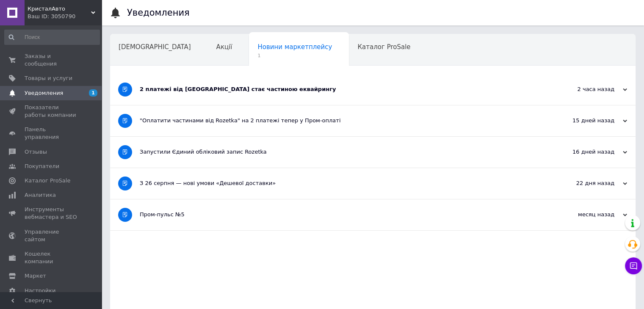  Describe the element at coordinates (585, 121) in the screenshot. I see `div: 15 дней назад` at that location.